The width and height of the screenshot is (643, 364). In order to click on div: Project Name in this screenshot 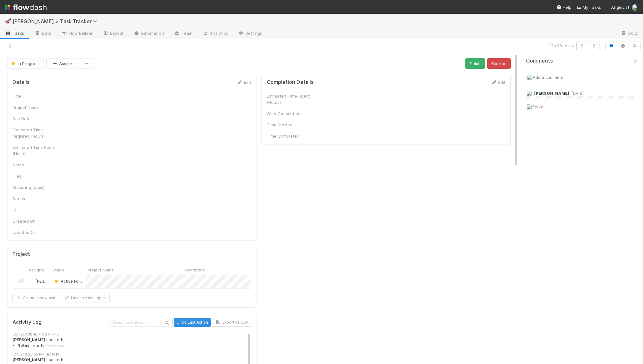, I will do `click(36, 107)`.